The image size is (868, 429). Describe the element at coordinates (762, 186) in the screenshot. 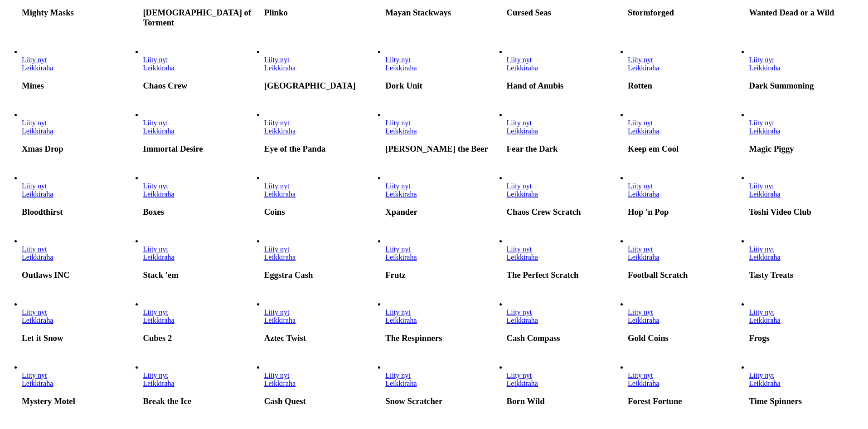

I see `a: Toshi Video Club` at that location.